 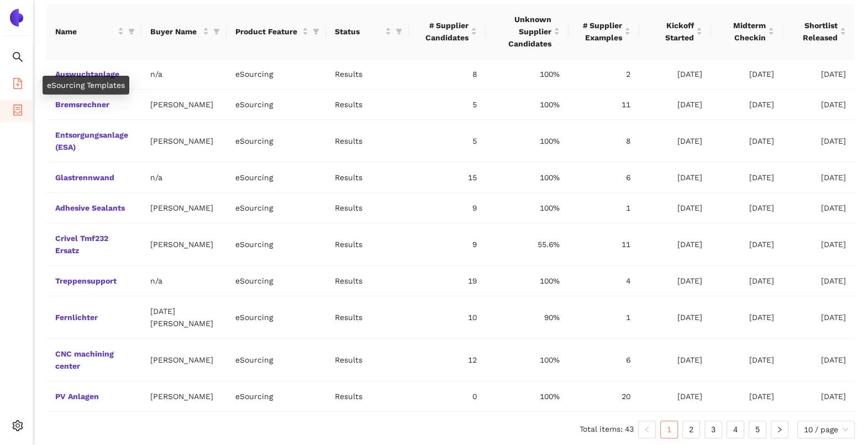 I want to click on li: Previous Page, so click(x=647, y=429).